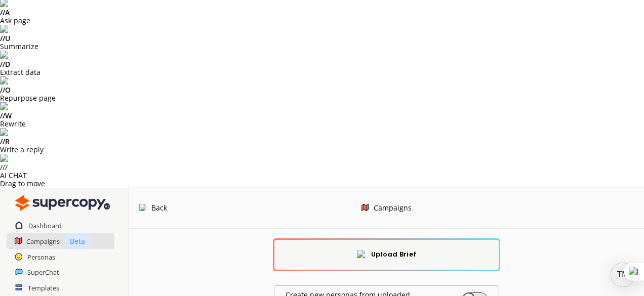 This screenshot has height=296, width=644. What do you see at coordinates (623, 275) in the screenshot?
I see `div: atlas-message-author-avatar` at bounding box center [623, 275].